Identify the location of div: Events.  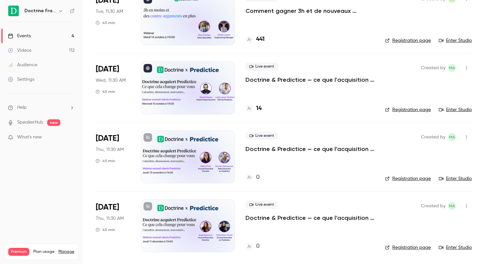
(19, 36).